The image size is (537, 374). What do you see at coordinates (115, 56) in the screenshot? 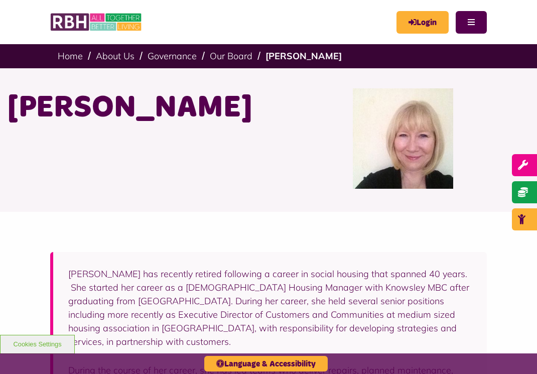
I see `a: About Us` at bounding box center [115, 56].